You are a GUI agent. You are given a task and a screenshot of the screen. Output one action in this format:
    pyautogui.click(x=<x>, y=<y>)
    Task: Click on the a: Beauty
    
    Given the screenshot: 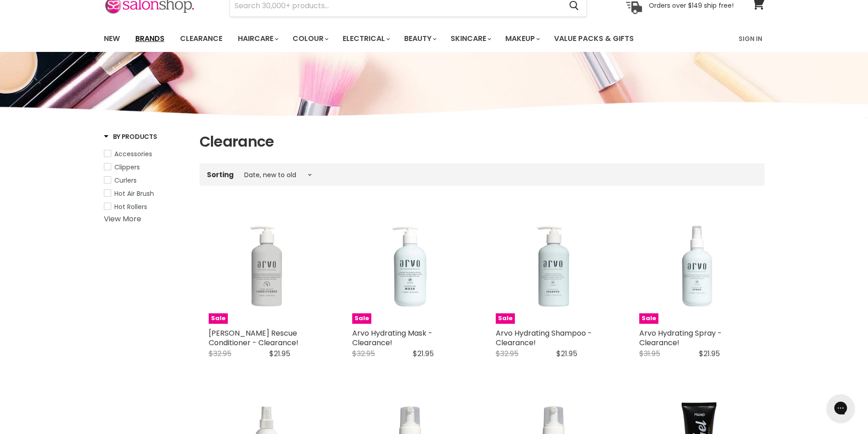 What is the action you would take?
    pyautogui.click(x=420, y=39)
    